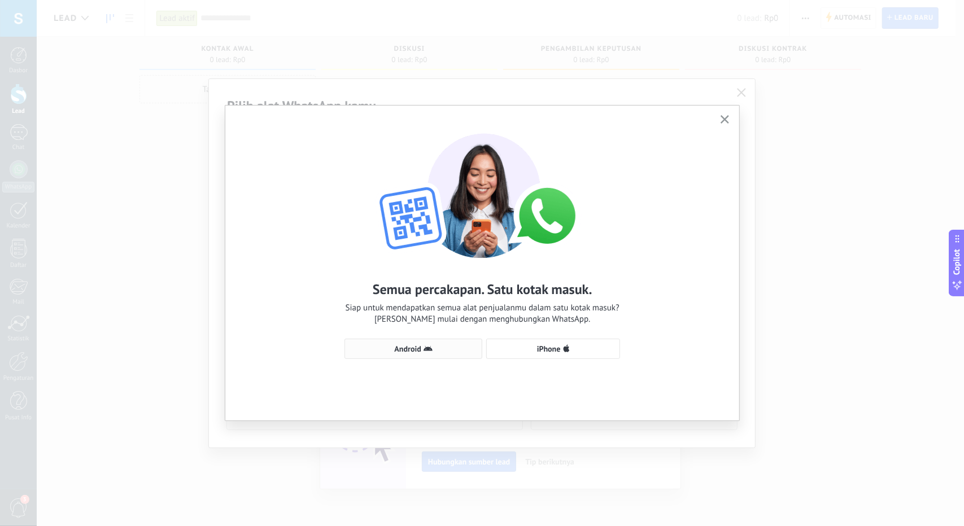 The width and height of the screenshot is (964, 526). Describe the element at coordinates (413, 349) in the screenshot. I see `button: Android` at that location.